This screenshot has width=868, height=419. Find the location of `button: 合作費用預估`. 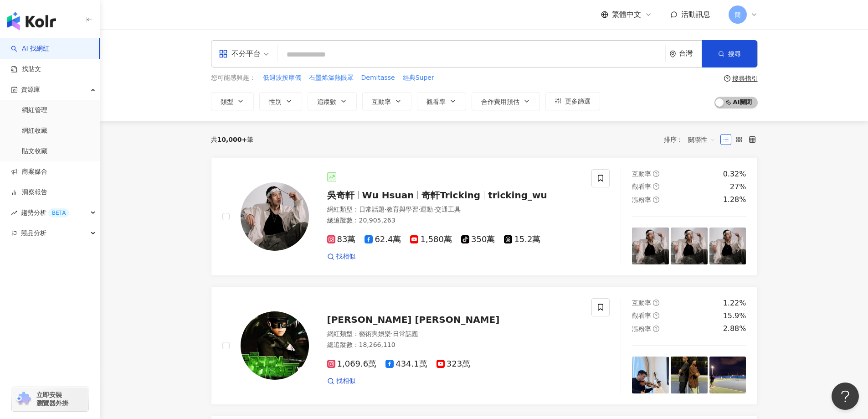

button: 合作費用預估 is located at coordinates (506, 102).